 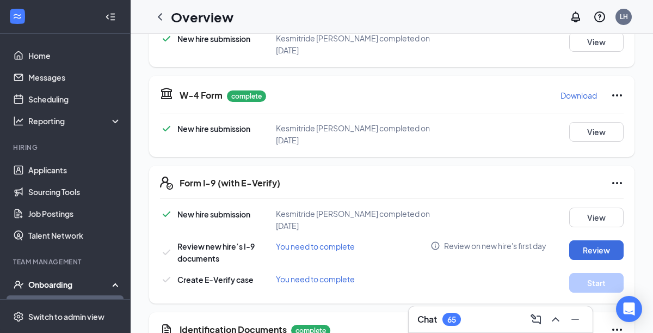 What do you see at coordinates (70, 284) in the screenshot?
I see `div: Onboarding` at bounding box center [70, 284].